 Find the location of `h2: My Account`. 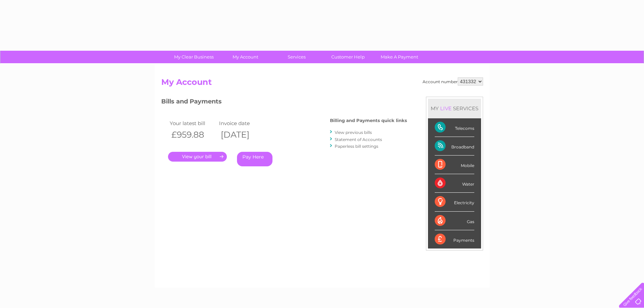

h2: My Account is located at coordinates (322, 84).